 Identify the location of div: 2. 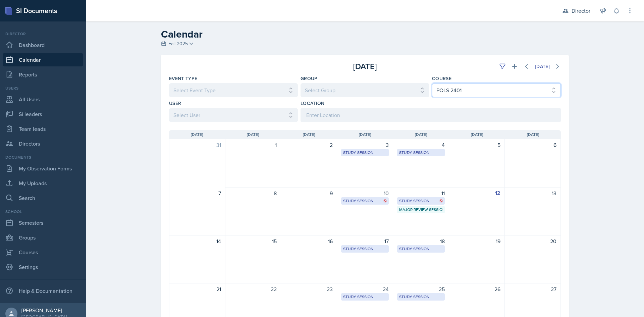
(309, 145).